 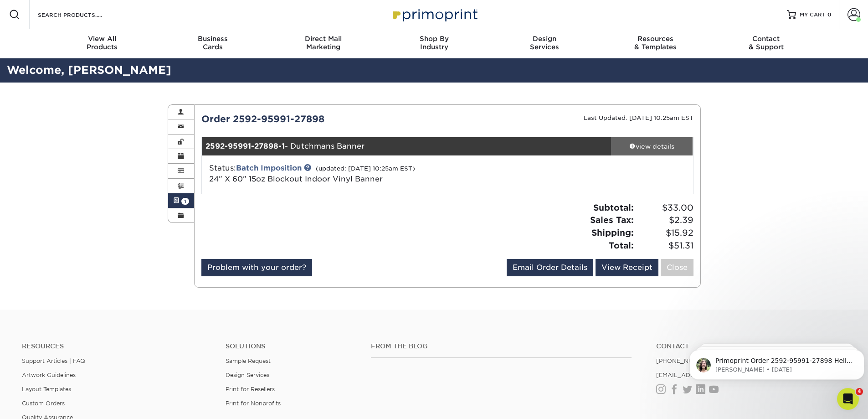 I want to click on a: Layout Templates, so click(x=47, y=389).